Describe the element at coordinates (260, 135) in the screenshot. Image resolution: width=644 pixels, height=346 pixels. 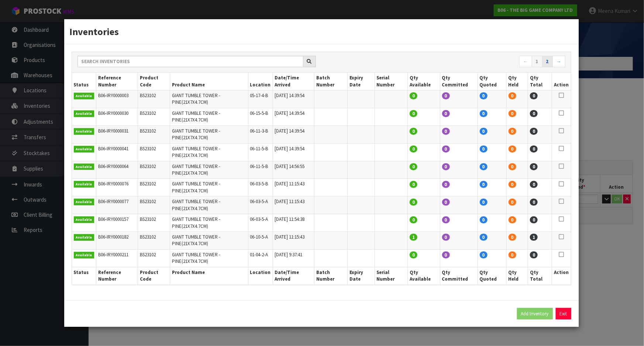
I see `td: 06-11-3-B` at that location.